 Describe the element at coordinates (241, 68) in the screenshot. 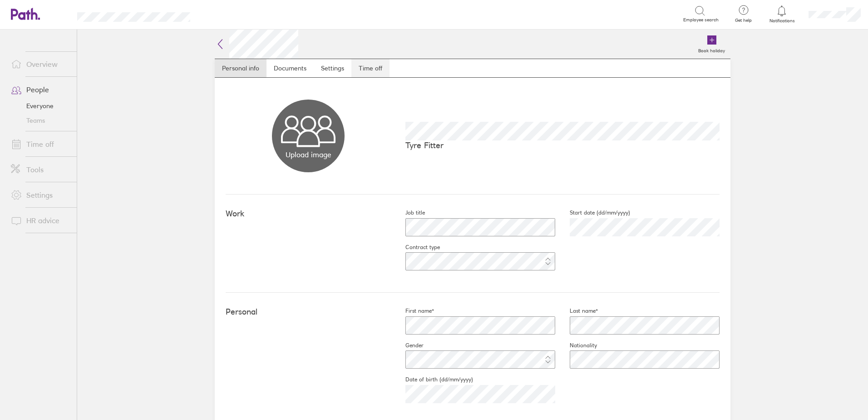

I see `a: Personal info` at that location.